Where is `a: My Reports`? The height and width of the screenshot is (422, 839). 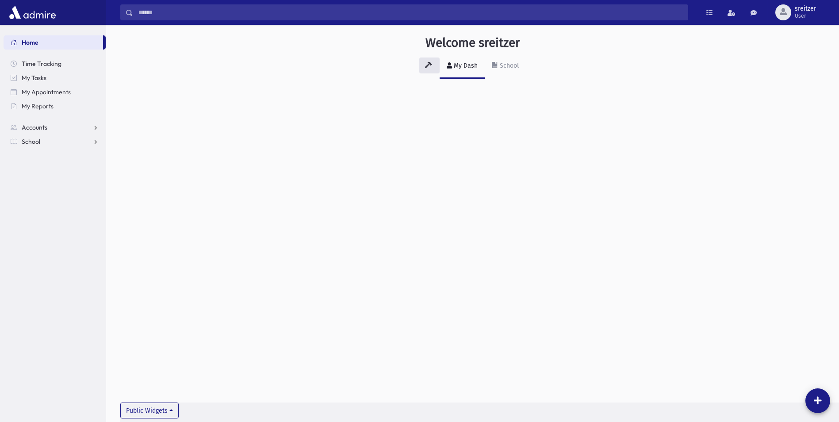
a: My Reports is located at coordinates (54, 106).